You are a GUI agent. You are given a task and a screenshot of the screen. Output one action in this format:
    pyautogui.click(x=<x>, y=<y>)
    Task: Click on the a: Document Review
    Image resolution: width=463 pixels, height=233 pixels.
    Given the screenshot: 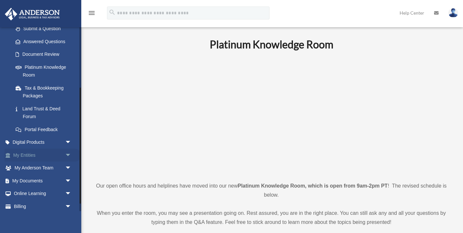 What is the action you would take?
    pyautogui.click(x=45, y=55)
    